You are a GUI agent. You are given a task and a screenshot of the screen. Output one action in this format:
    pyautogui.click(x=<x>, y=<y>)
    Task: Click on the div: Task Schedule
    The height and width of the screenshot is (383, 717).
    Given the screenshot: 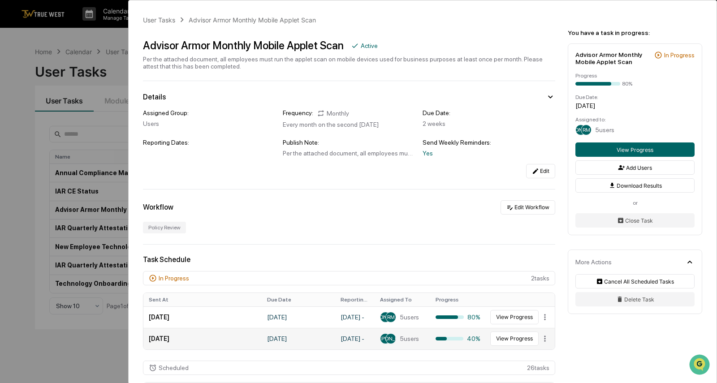 What is the action you would take?
    pyautogui.click(x=349, y=259)
    